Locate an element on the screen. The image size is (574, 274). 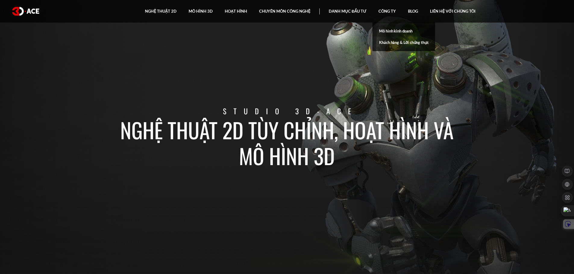
font: Danh mục đầu tư is located at coordinates (347, 11).